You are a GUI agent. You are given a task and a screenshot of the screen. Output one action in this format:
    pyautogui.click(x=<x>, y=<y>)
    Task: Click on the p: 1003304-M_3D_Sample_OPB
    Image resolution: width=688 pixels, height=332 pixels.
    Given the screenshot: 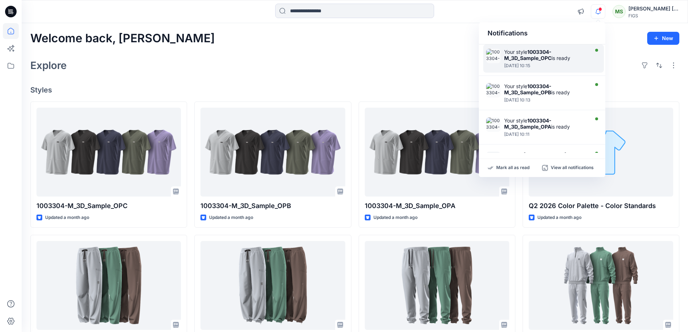 What is the action you would take?
    pyautogui.click(x=273, y=206)
    